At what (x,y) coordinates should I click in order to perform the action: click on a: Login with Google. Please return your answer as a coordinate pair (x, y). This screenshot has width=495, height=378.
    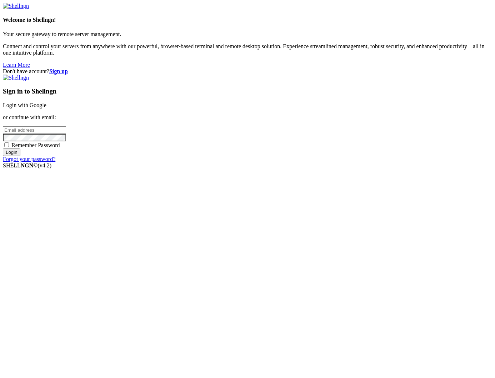
    Looking at the image, I should click on (25, 105).